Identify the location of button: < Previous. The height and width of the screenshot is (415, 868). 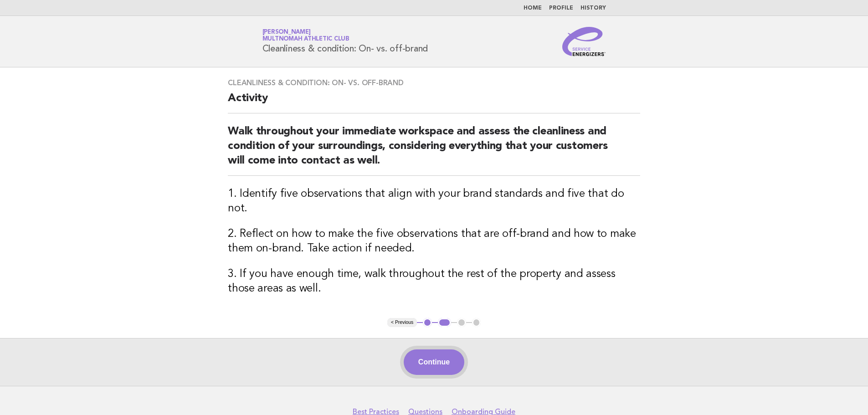
(402, 322).